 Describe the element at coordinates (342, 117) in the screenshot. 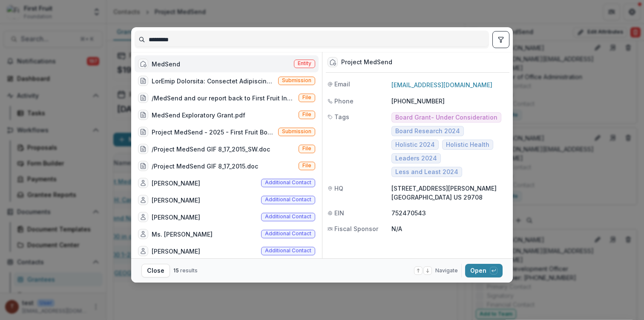

I see `span: Tags` at that location.